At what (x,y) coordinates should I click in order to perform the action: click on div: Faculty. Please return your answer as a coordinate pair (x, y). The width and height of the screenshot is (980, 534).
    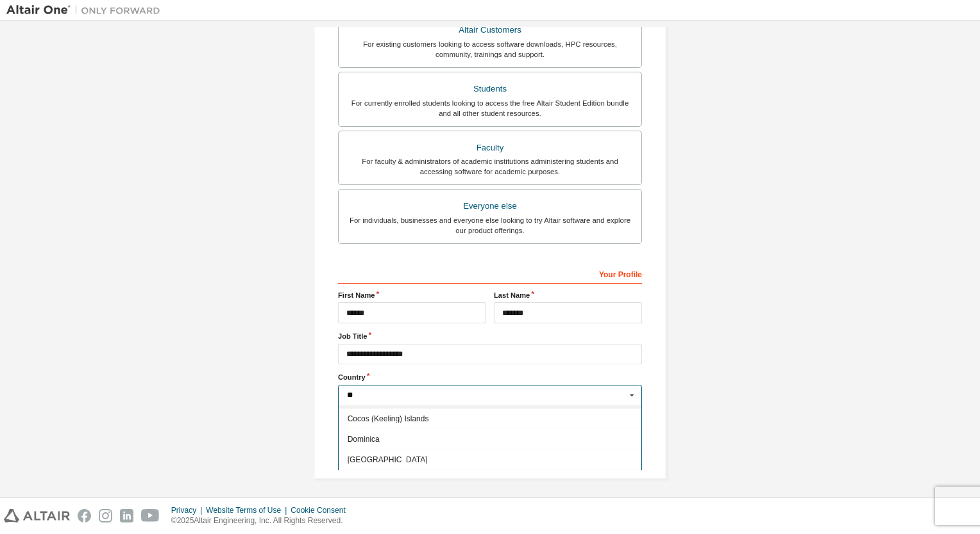
    Looking at the image, I should click on (490, 148).